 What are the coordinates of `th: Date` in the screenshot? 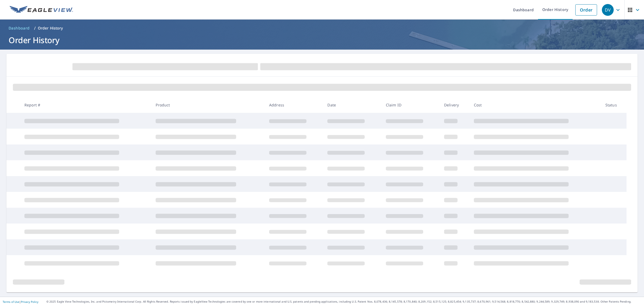 It's located at (352, 105).